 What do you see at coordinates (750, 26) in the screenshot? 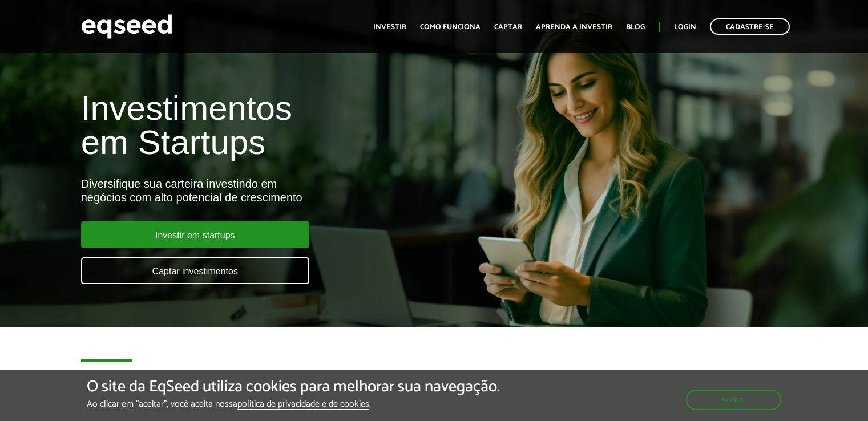
I see `a: Cadastre-se` at bounding box center [750, 26].